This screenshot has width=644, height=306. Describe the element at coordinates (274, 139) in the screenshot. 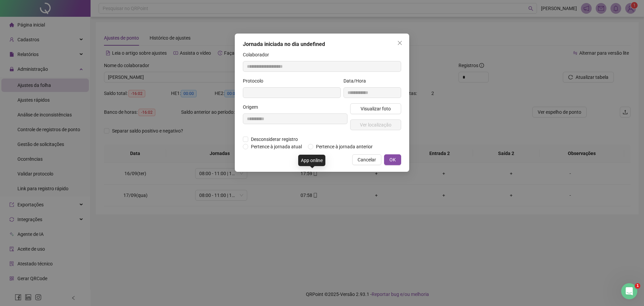

I see `span: Desconsiderar registro` at that location.